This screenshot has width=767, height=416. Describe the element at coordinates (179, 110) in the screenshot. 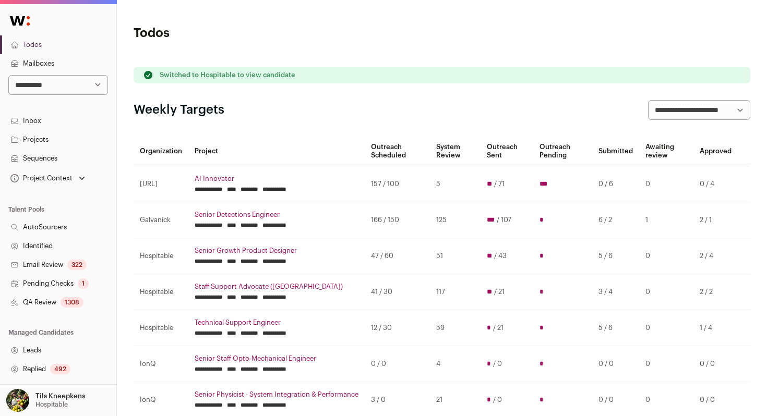

I see `h2: Weekly Targets` at that location.